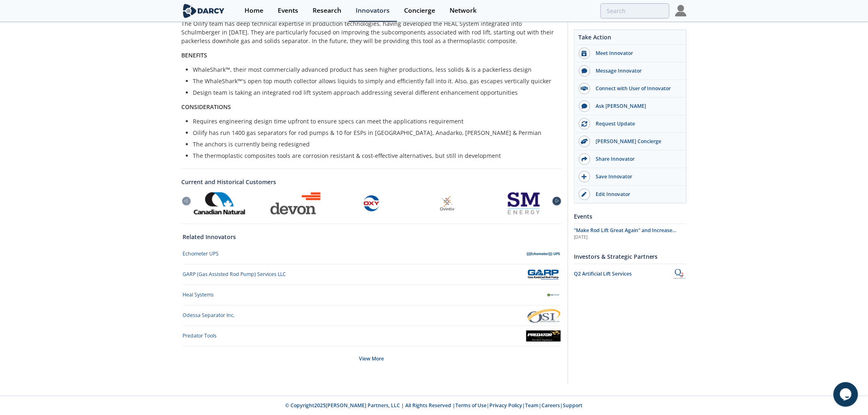  I want to click on p: The Oilify team has deep technical expertise in production technologies, having developed the HEA..., so click(372, 32).